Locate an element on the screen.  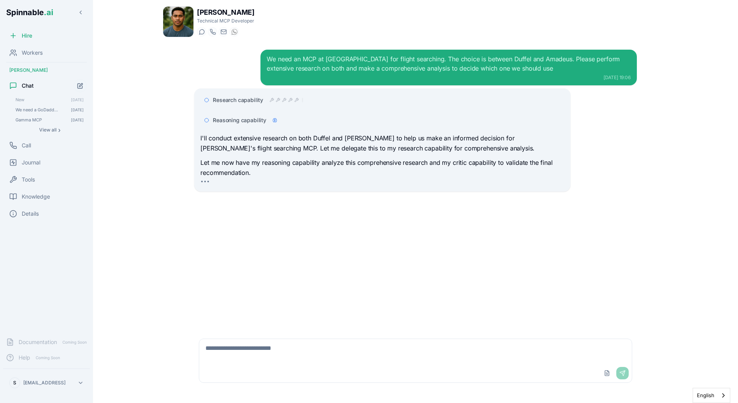
span: Documentation is located at coordinates (38, 342).